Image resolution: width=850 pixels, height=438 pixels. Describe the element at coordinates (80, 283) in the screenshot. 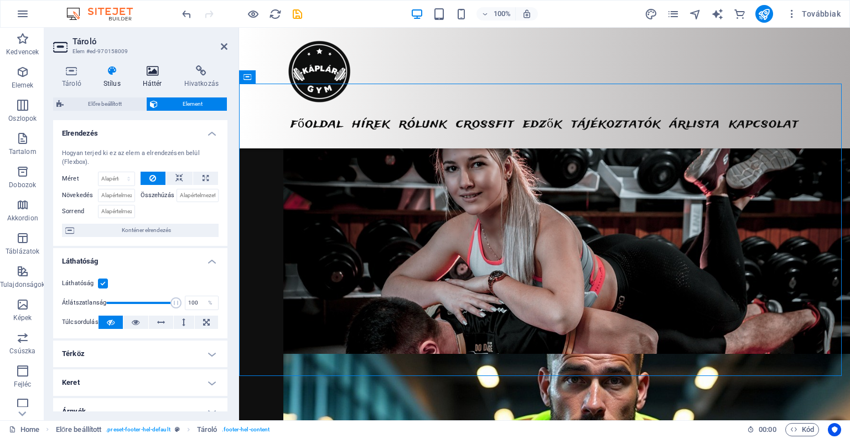

I see `label: Láthatóság` at that location.